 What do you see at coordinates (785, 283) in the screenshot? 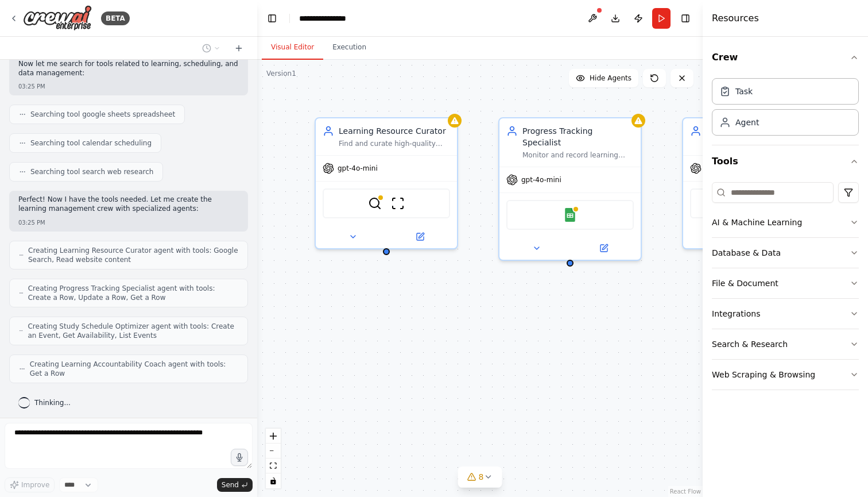
I see `button: File & Document` at bounding box center [785, 283].